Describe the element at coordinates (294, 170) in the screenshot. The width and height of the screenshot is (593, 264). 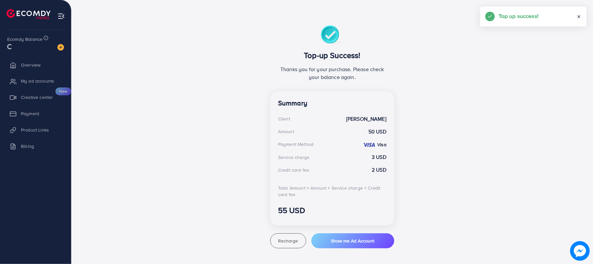
I see `div: Credit card fee` at that location.